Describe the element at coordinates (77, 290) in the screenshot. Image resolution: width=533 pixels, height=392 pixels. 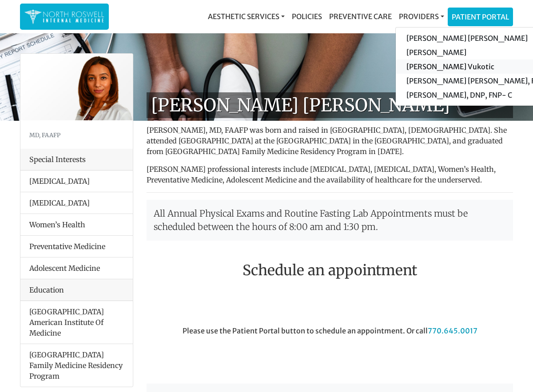
I see `div: Education` at that location.